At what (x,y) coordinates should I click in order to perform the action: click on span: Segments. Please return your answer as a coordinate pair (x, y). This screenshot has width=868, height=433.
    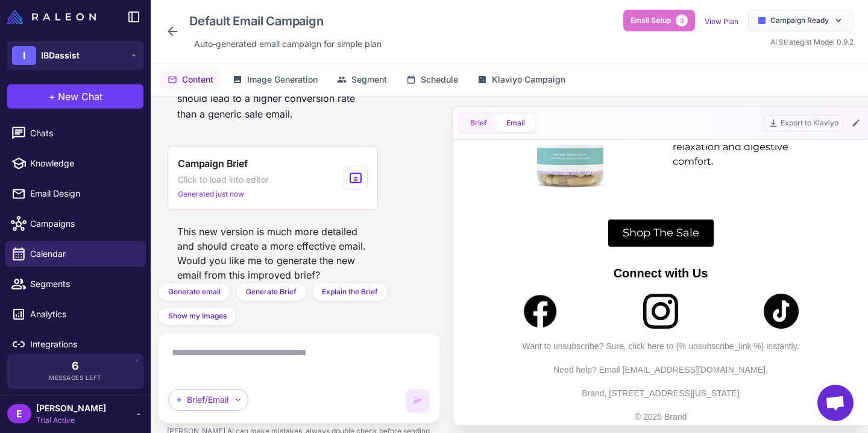
    Looking at the image, I should click on (83, 284).